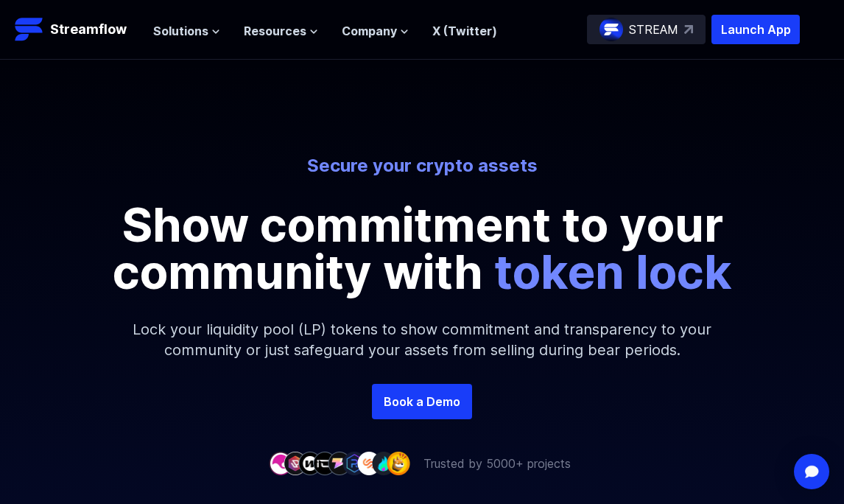  Describe the element at coordinates (755, 30) in the screenshot. I see `button: Launch App` at that location.